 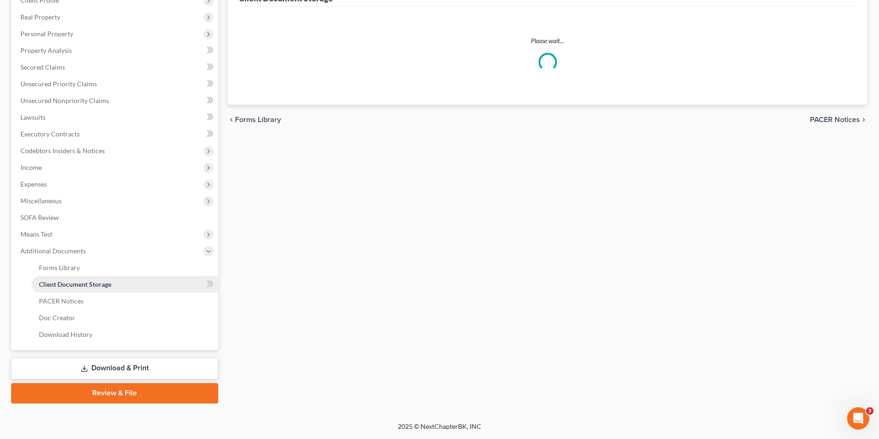 I want to click on a: Client Document Storage, so click(x=125, y=284).